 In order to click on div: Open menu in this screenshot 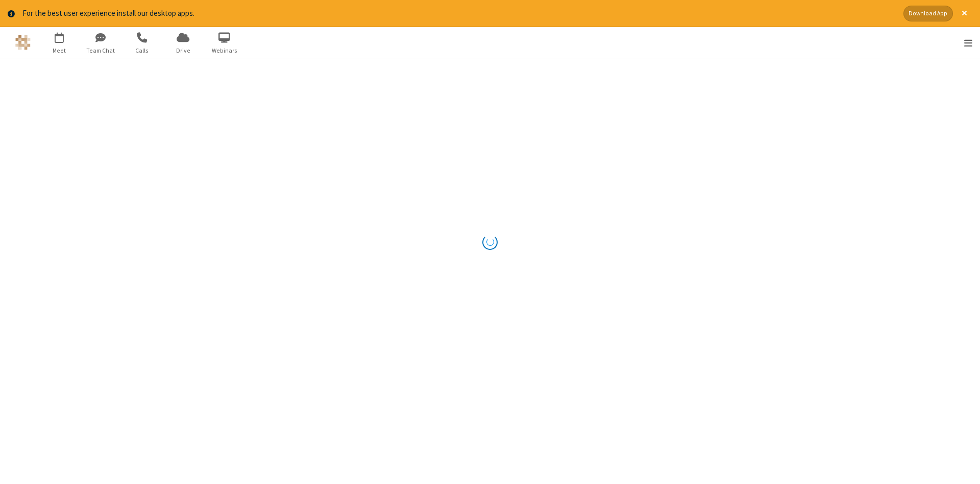, I will do `click(966, 42)`.